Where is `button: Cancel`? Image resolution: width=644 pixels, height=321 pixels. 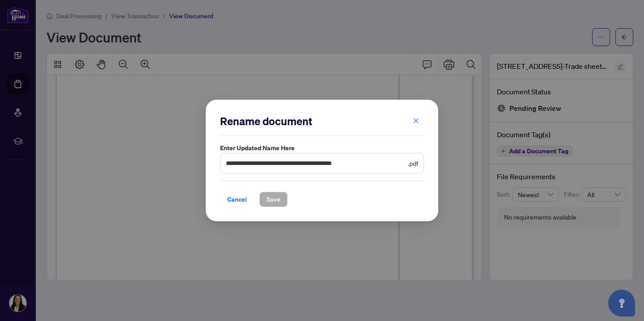 button: Cancel is located at coordinates (237, 200).